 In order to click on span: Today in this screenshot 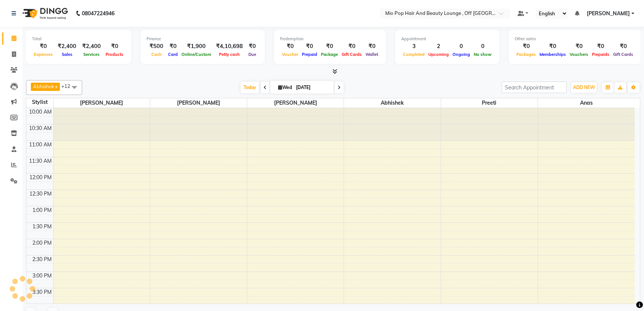, I will do `click(250, 87)`.